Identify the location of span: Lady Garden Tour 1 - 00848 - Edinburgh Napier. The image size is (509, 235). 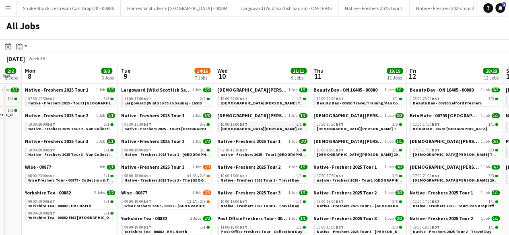
(405, 129).